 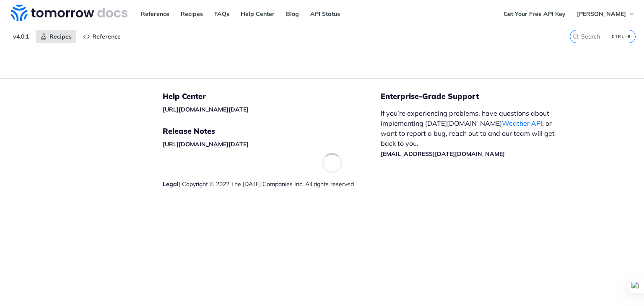 I want to click on a: FAQs, so click(x=222, y=14).